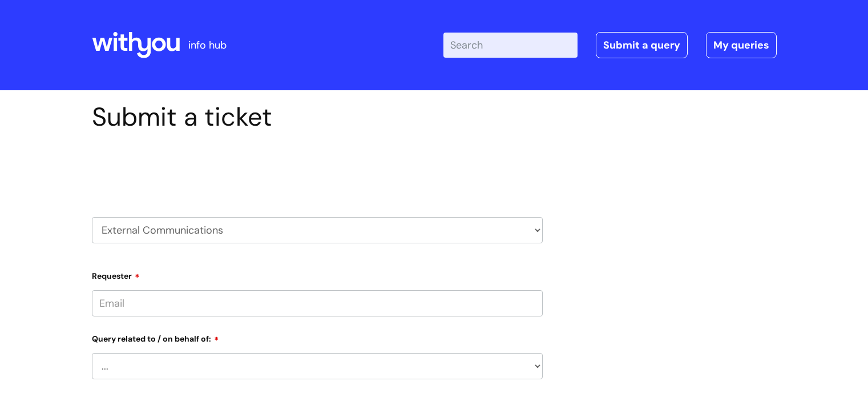 This screenshot has width=868, height=397. I want to click on label: Query related to / on behalf of:, so click(317, 337).